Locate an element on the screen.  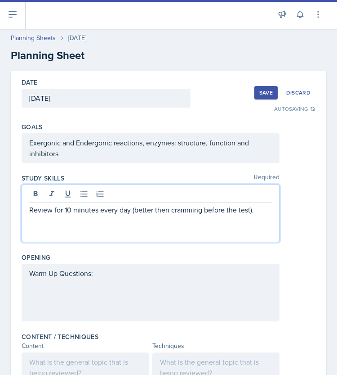
div: Techniques is located at coordinates (216, 346).